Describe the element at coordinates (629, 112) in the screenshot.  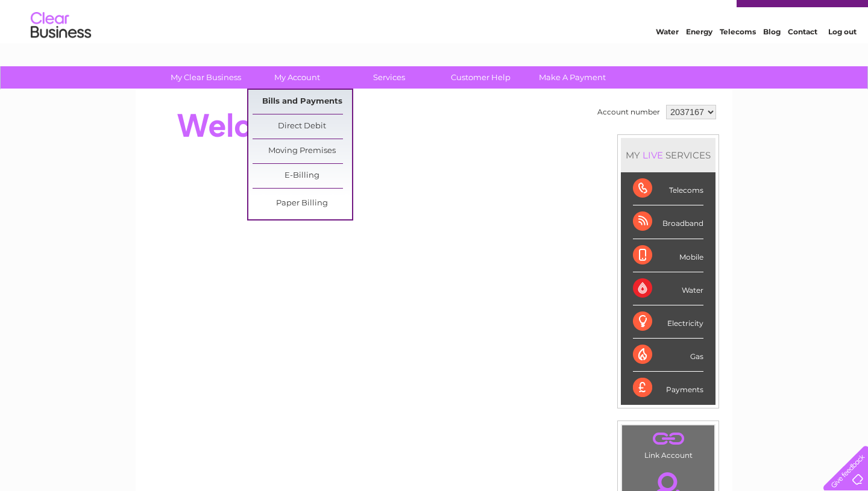
I see `td: Account number` at that location.